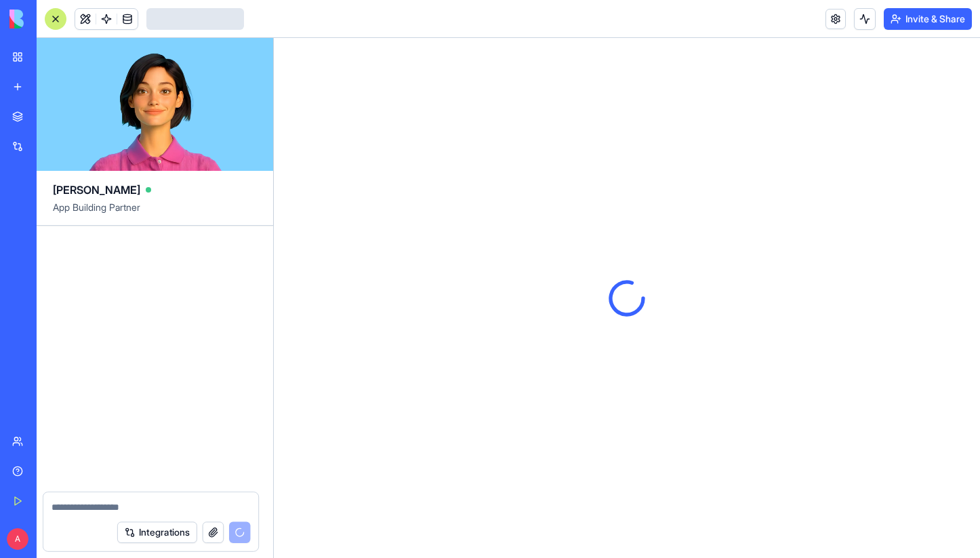  Describe the element at coordinates (51, 19) in the screenshot. I see `img: logo` at that location.